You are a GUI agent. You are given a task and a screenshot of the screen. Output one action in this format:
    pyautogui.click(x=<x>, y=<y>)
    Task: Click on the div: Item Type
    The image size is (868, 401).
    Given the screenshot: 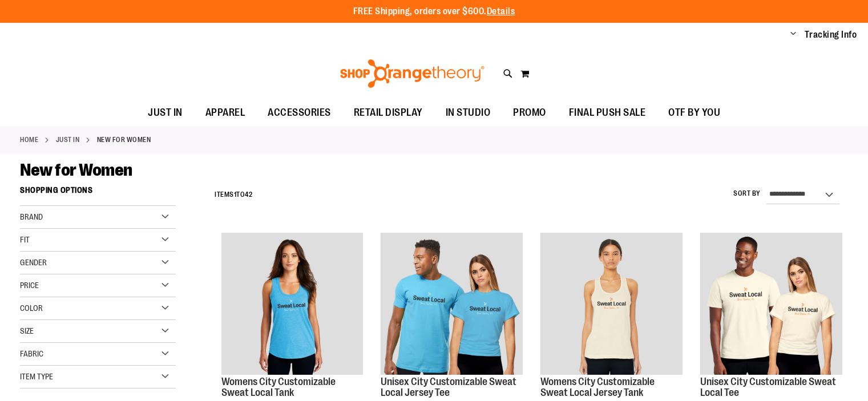 What is the action you would take?
    pyautogui.click(x=97, y=377)
    